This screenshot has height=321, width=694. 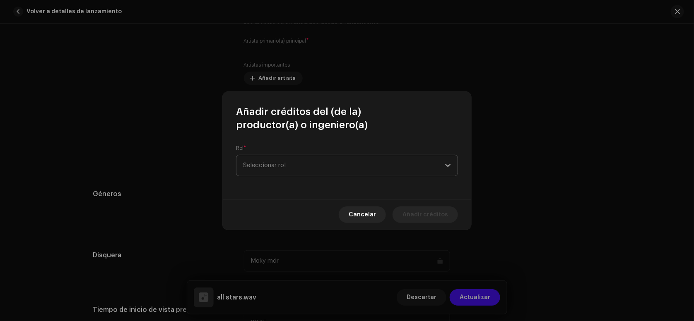 What do you see at coordinates (347, 118) in the screenshot?
I see `span: Añadir créditos del (de la) productor(a) o ingeniero(a)` at bounding box center [347, 118].